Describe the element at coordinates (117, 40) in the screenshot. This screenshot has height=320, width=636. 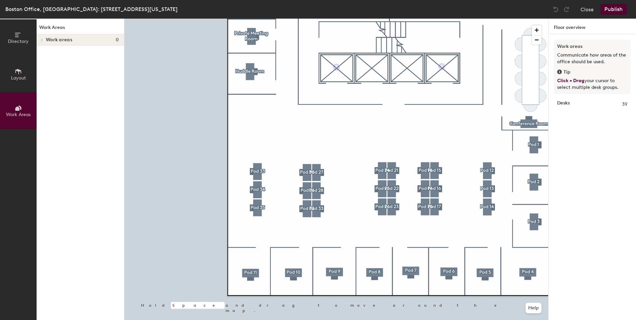
I see `span: 0` at that location.